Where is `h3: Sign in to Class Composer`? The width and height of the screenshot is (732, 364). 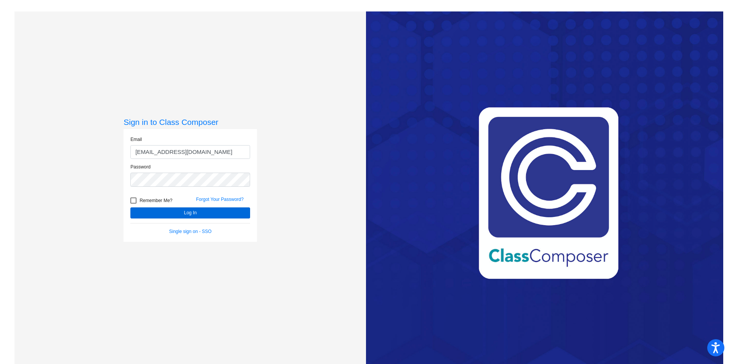
h3: Sign in to Class Composer is located at coordinates (190, 122).